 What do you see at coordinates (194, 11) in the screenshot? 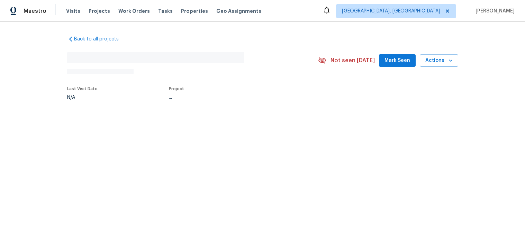
I see `span: Properties` at bounding box center [194, 11].